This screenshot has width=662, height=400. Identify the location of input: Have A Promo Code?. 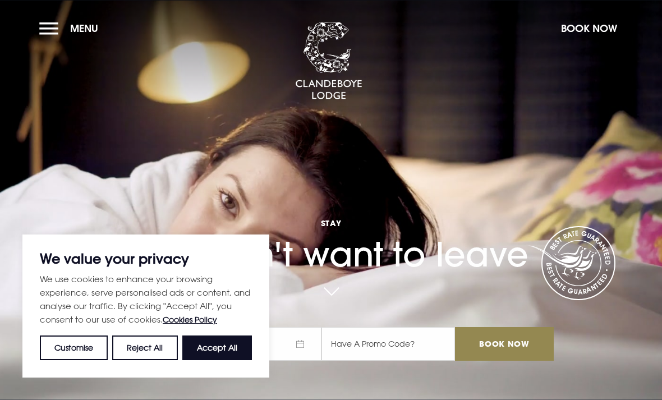
(388, 344).